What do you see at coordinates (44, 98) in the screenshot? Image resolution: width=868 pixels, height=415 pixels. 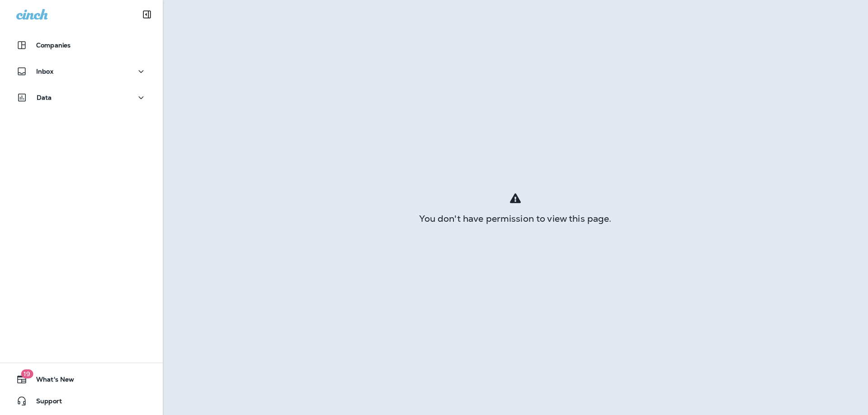 I see `p: Data` at bounding box center [44, 98].